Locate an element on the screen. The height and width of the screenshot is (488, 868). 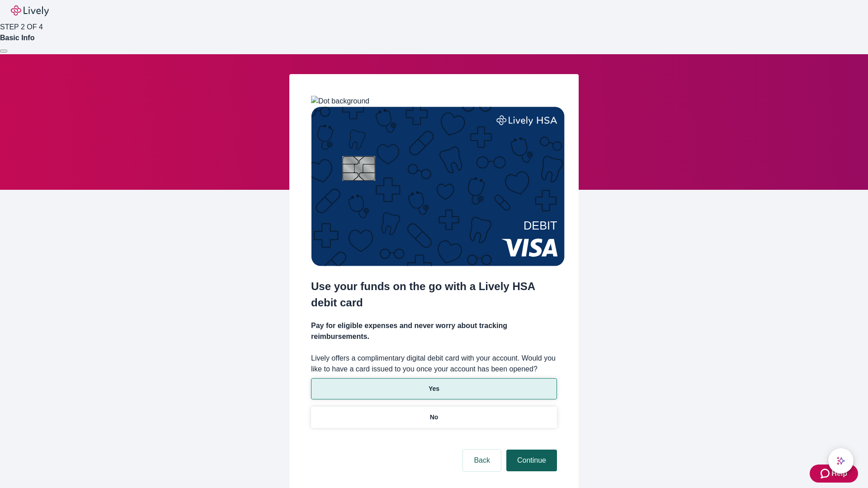
button: Continue is located at coordinates (532, 460).